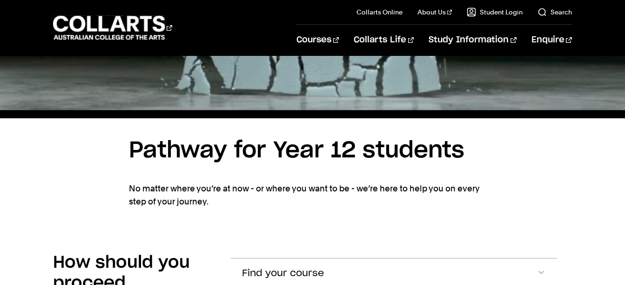 This screenshot has width=625, height=285. I want to click on a: Study Information, so click(472, 40).